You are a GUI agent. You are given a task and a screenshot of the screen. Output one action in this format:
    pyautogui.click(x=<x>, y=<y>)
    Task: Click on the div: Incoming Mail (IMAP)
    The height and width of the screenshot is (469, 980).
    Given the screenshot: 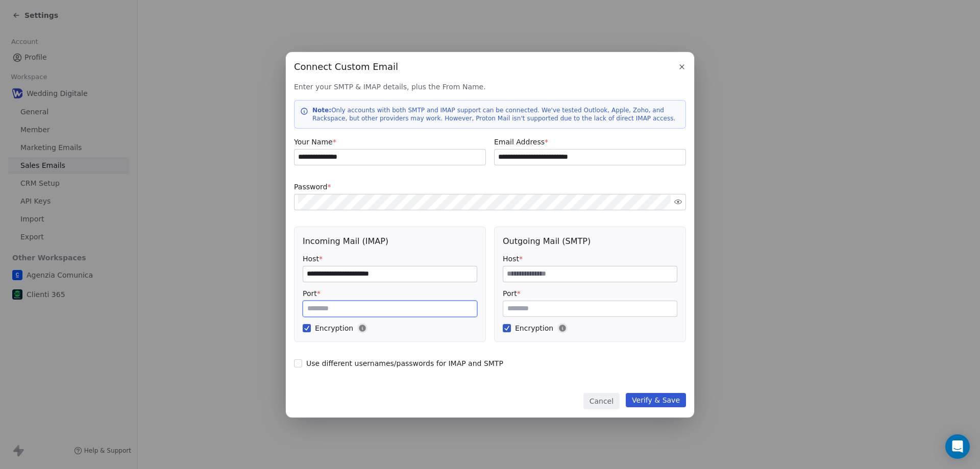 What is the action you would take?
    pyautogui.click(x=390, y=242)
    